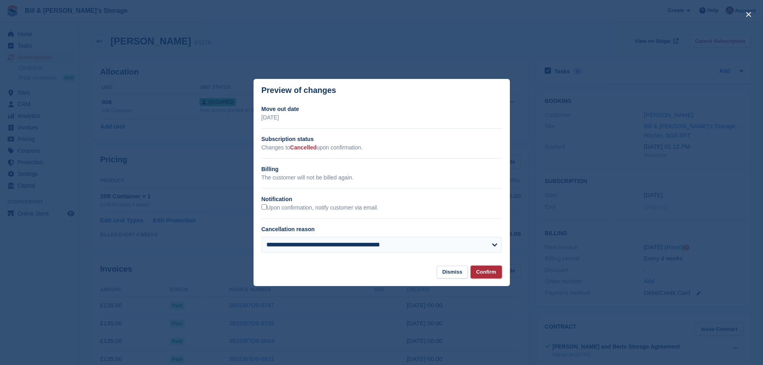 The image size is (763, 365). Describe the element at coordinates (264, 207) in the screenshot. I see `input: Upon confirmation, notify customer via email.` at that location.